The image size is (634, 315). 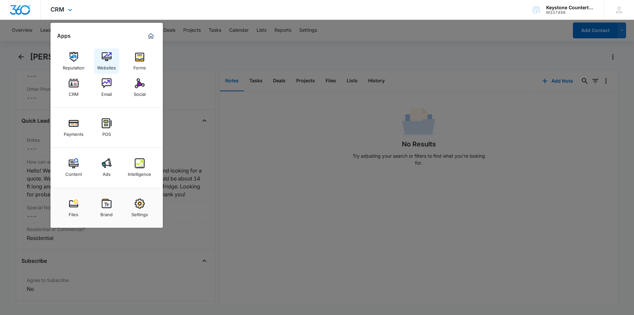 I want to click on div: Files, so click(x=73, y=213).